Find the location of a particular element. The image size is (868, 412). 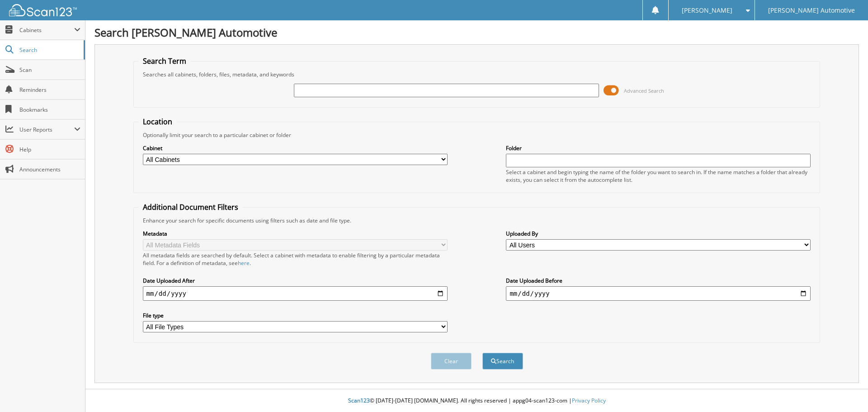

label: Cabinet is located at coordinates (295, 148).